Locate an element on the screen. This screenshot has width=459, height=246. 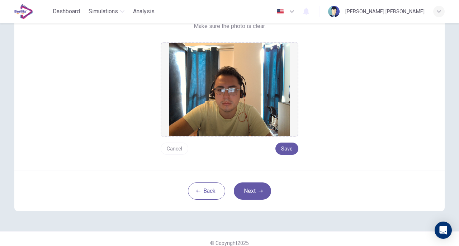
button: Simulations is located at coordinates (106, 11).